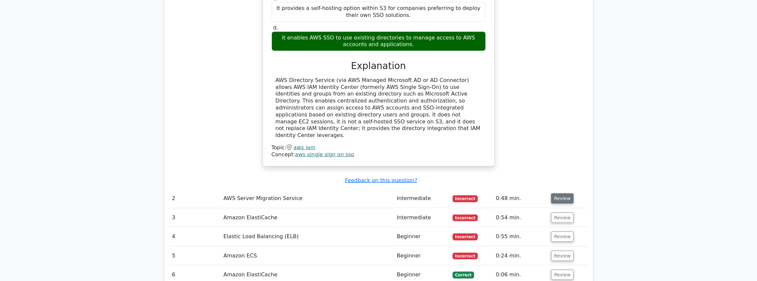 This screenshot has width=757, height=281. I want to click on td: 0:54 min., so click(521, 217).